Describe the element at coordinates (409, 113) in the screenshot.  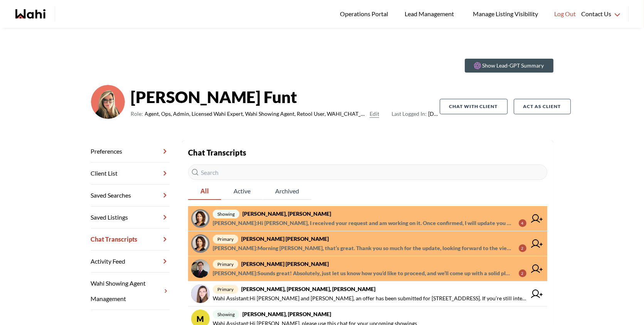
I see `span: Last Logged In:` at that location.